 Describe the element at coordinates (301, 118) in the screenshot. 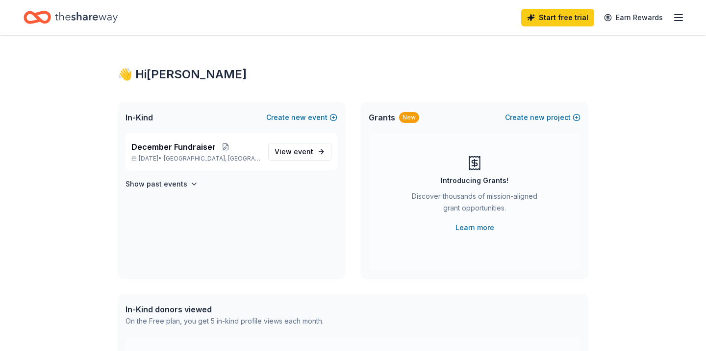

I see `button: Createnewevent` at that location.